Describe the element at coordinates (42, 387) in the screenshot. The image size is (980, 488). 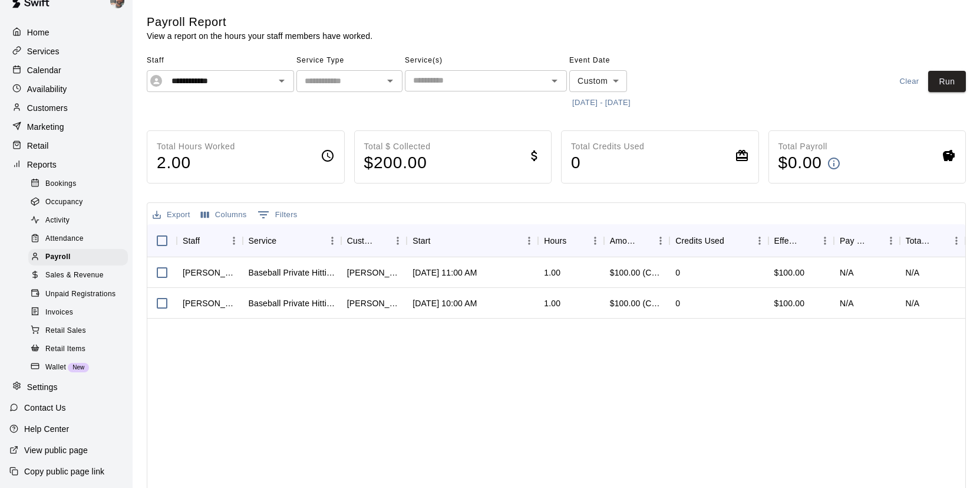
I see `p: Settings` at that location.